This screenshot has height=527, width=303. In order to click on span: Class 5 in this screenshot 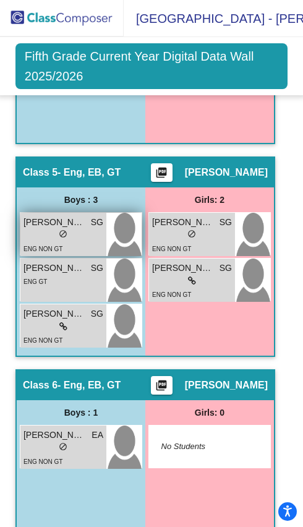, I will do `click(40, 172)`.